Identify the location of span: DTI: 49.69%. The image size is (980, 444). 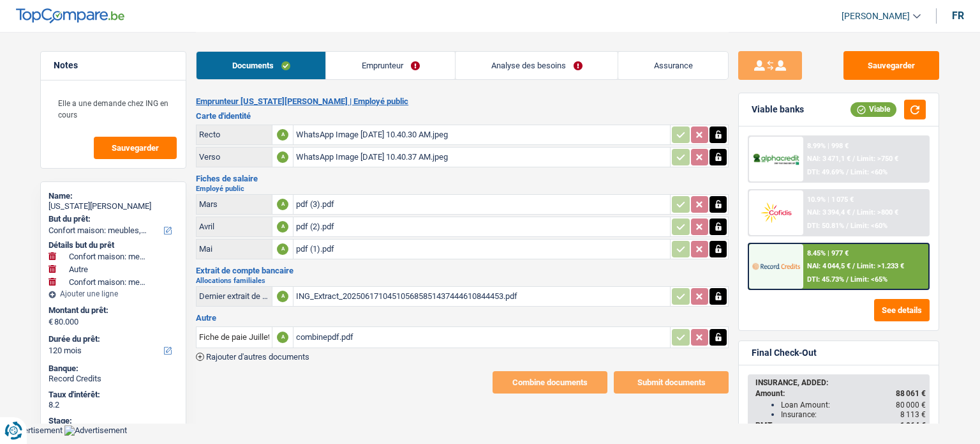
(825, 172).